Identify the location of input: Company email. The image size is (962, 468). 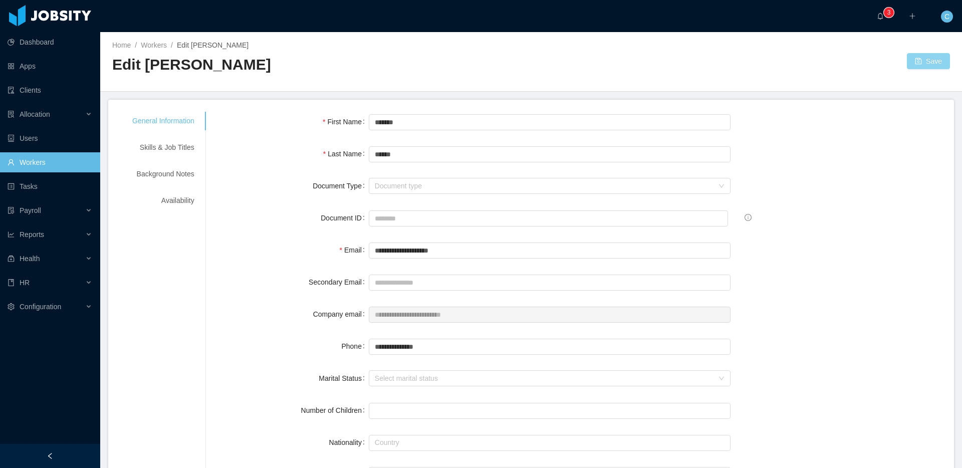
(549, 315).